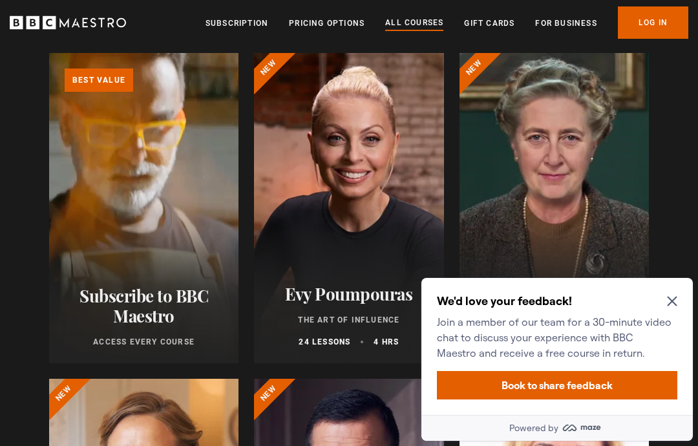  What do you see at coordinates (349, 208) in the screenshot?
I see `a: Evy Poumpouras The Art of Influence 24 lessons 4 hrs New` at bounding box center [349, 208].